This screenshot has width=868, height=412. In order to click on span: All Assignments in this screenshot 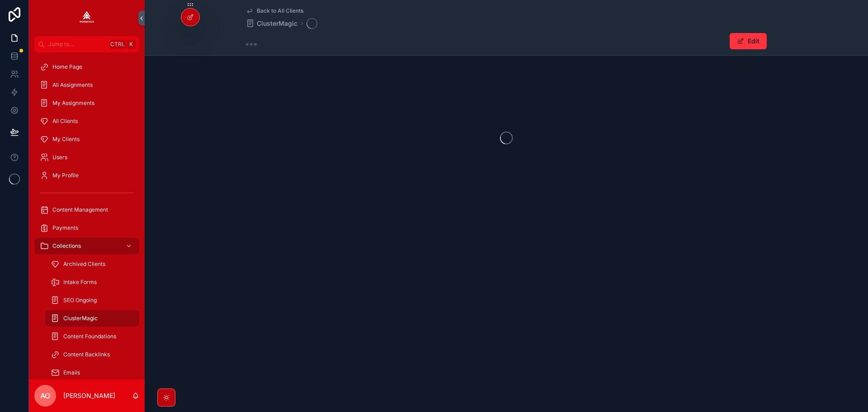, I will do `click(72, 85)`.